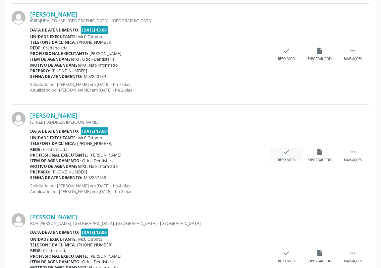 The height and width of the screenshot is (268, 381). What do you see at coordinates (95, 177) in the screenshot?
I see `span: M02867188` at bounding box center [95, 177].